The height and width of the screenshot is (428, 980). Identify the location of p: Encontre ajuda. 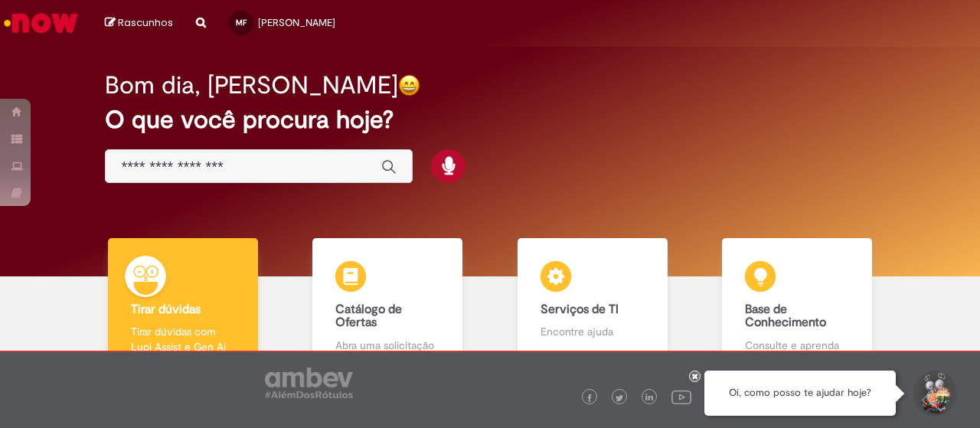
(592, 331).